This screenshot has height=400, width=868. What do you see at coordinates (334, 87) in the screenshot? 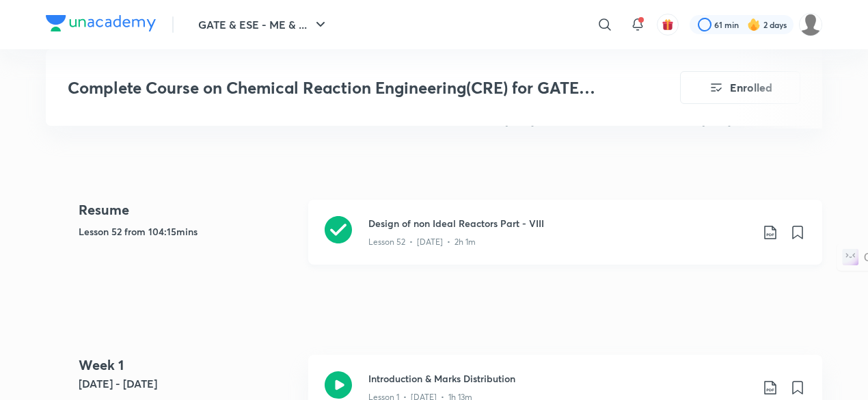
I see `h3: Complete Course on Chemical Reaction Engineering(CRE) for GATE 2026/27` at bounding box center [334, 87].